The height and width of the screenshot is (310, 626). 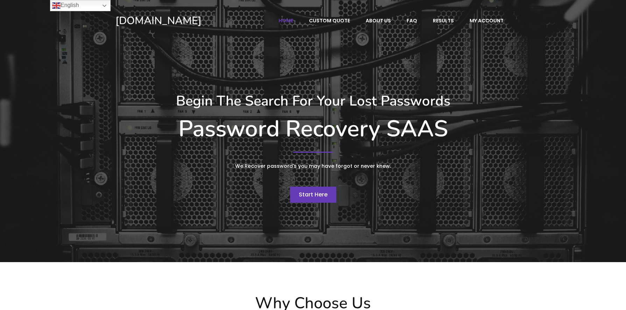 What do you see at coordinates (313, 129) in the screenshot?
I see `h1: Password Recovery SAAS` at bounding box center [313, 129].